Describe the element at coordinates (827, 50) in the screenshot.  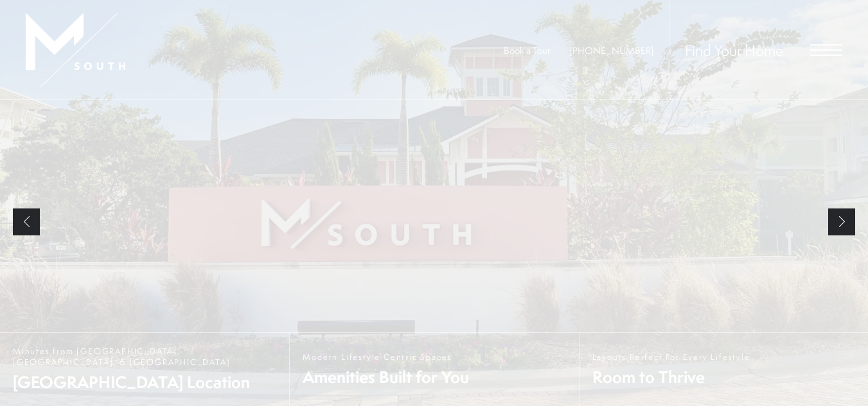
I see `button: Open Menu` at that location.